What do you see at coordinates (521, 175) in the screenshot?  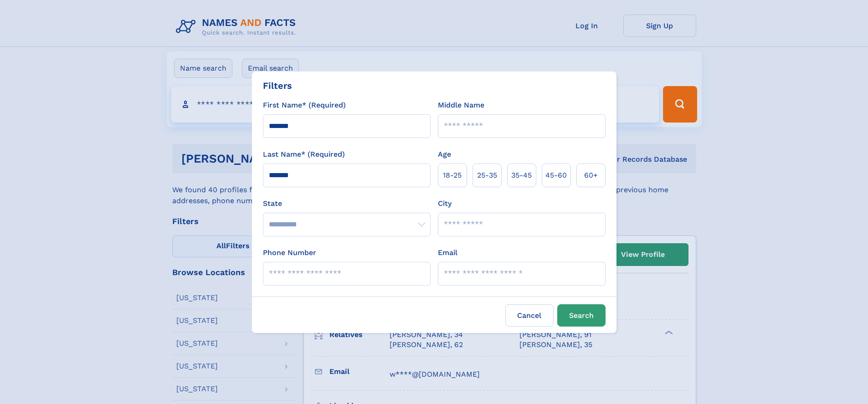 I see `span: 35‑45` at bounding box center [521, 175].